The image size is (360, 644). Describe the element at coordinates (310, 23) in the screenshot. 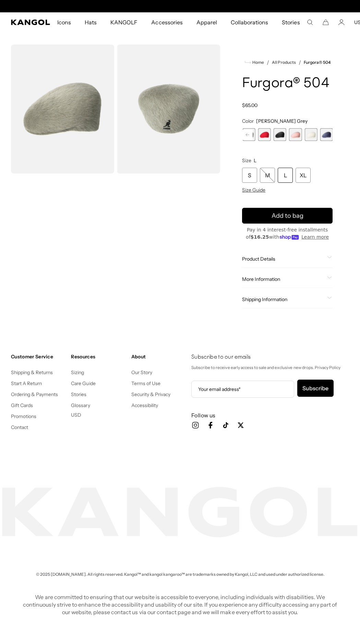

I see `summary: Search here` at that location.